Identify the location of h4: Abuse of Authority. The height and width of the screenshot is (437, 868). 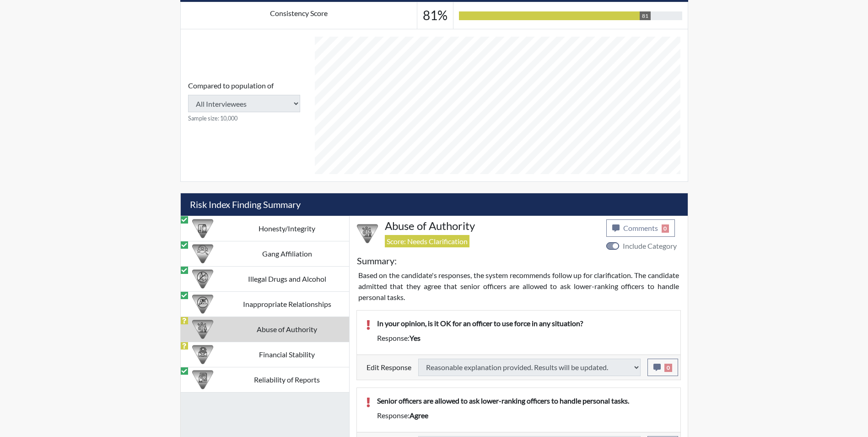
(492, 226).